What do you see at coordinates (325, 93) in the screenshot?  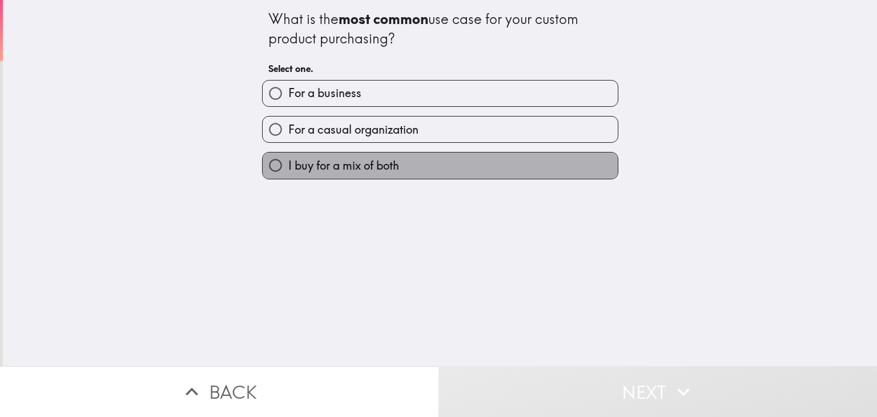 I see `span: For a business` at bounding box center [325, 93].